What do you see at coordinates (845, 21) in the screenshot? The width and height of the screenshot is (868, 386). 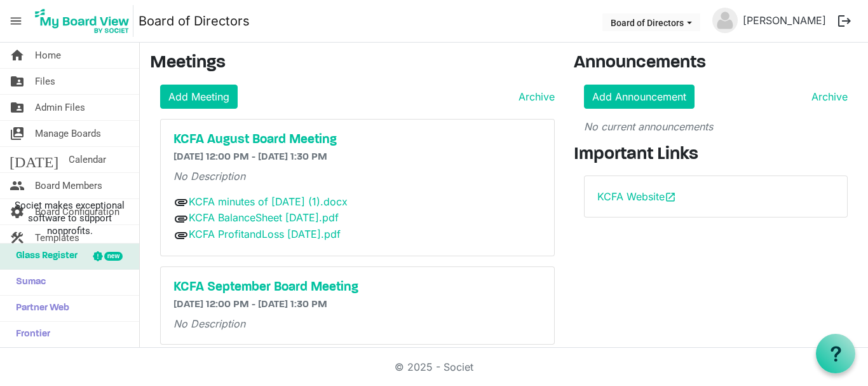 I see `button: logout` at bounding box center [845, 21].